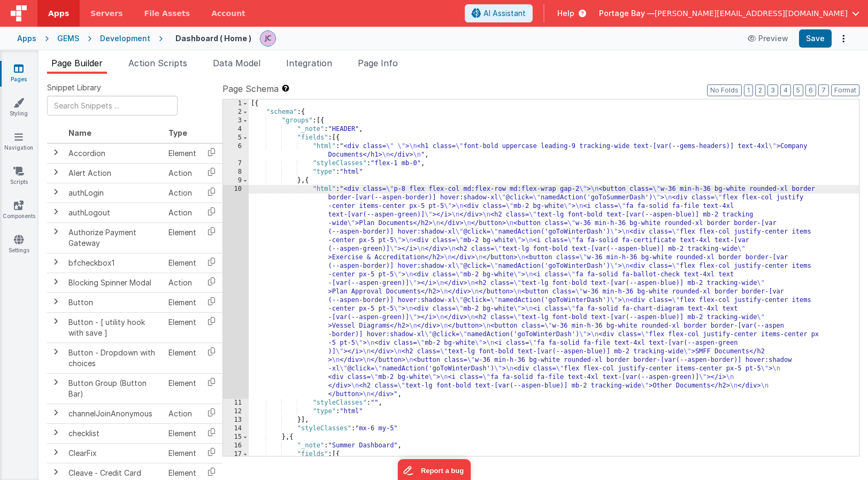 The height and width of the screenshot is (480, 868). What do you see at coordinates (815, 38) in the screenshot?
I see `button: Save` at bounding box center [815, 38].